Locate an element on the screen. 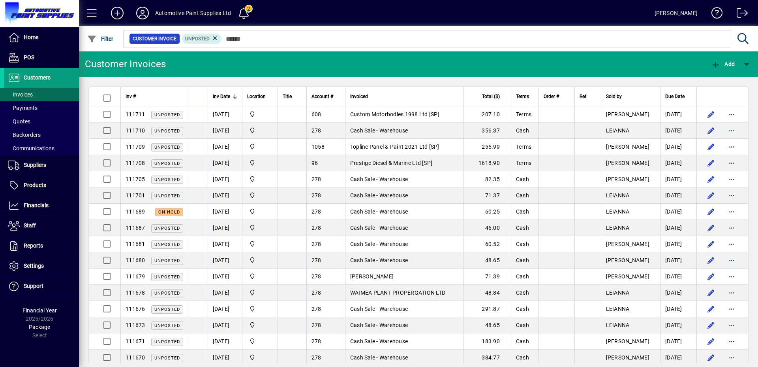  span: Invoiced is located at coordinates (359, 96).